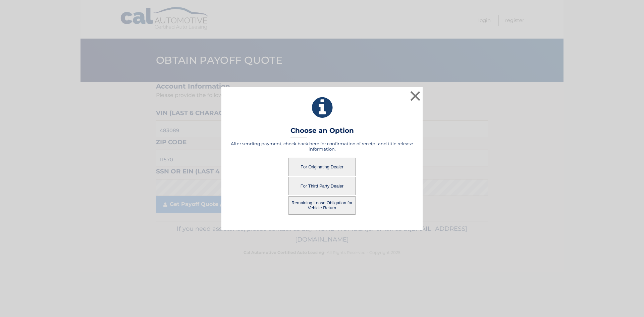  I want to click on h3: Choose an Option, so click(322, 132).